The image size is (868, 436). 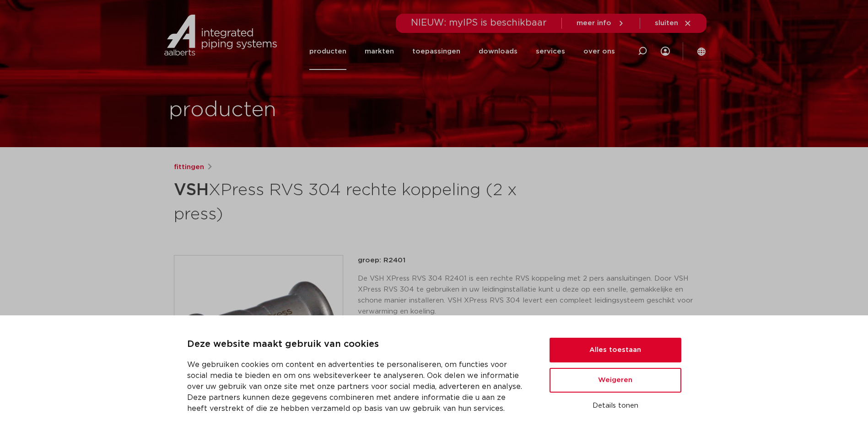 I want to click on span: meer info, so click(x=593, y=23).